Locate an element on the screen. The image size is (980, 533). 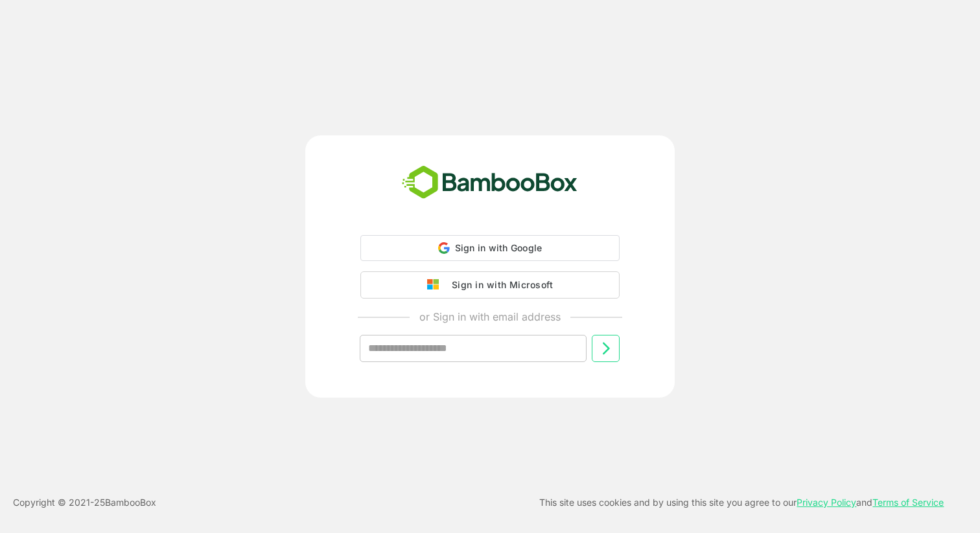
p: This site uses cookies and by using this site you agree to our and is located at coordinates (742, 503).